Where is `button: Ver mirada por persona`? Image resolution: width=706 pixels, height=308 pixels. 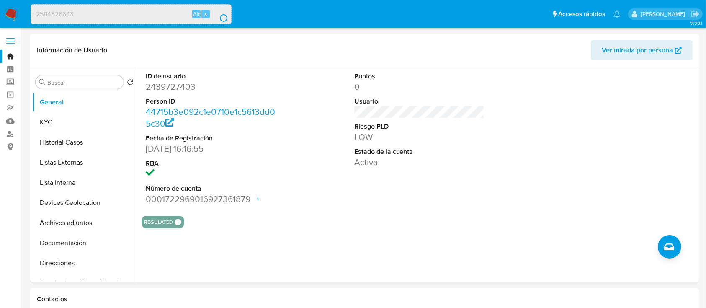
button: Ver mirada por persona is located at coordinates (642, 50).